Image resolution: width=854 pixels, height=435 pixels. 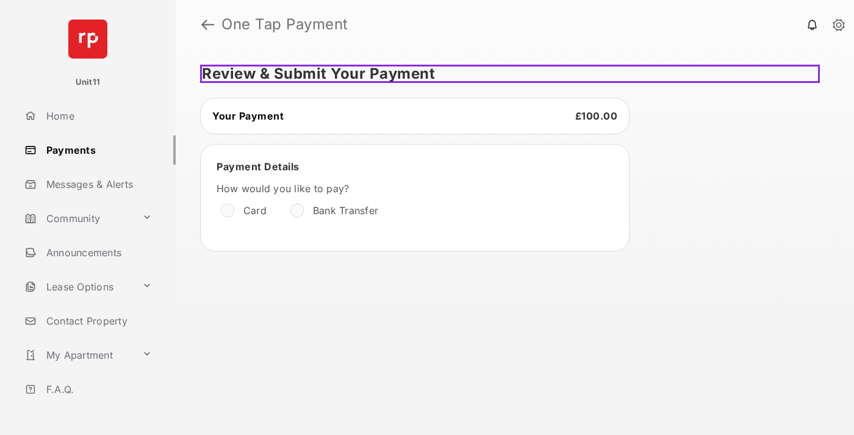 I want to click on label: Bank Transfer, so click(x=345, y=210).